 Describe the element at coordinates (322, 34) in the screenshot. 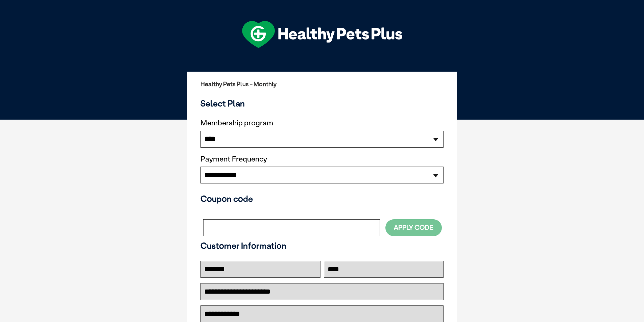

I see `img: hpp-logo-landscape-green-white.png` at that location.